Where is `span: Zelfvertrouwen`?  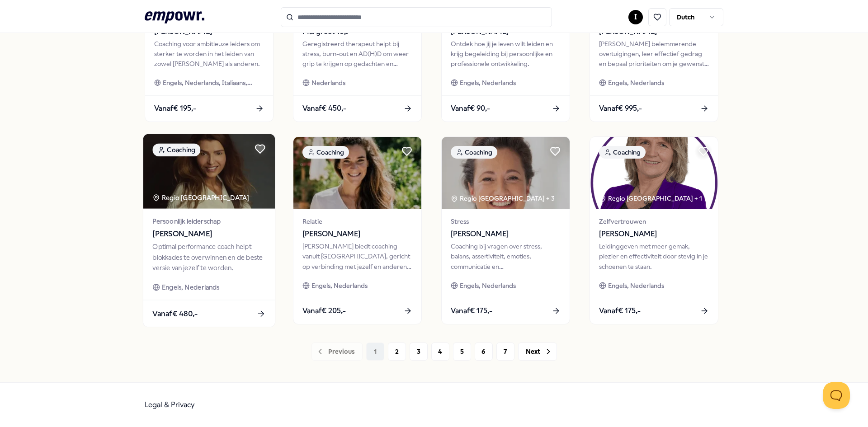
span: Zelfvertrouwen is located at coordinates (654, 222).